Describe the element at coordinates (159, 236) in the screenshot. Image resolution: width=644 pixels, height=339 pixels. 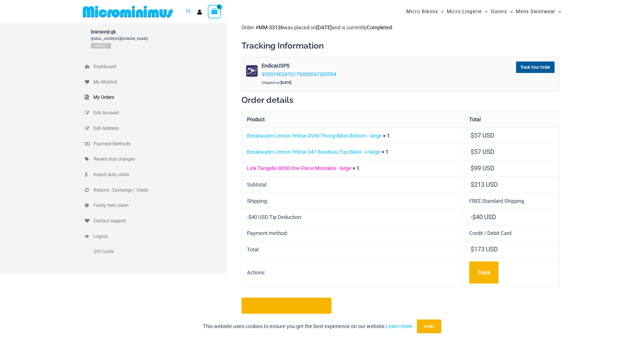
I see `span: Logout` at that location.